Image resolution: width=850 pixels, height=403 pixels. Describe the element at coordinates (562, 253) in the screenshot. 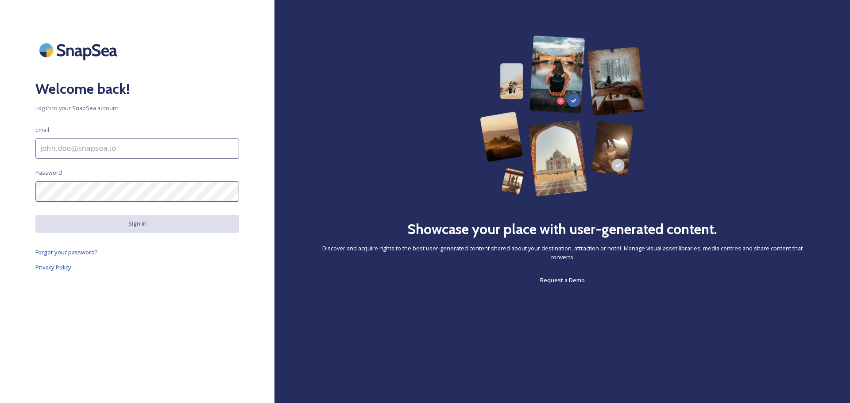

I see `span: Discover and acquire rights to the best user-generated content shared about your destination, att...` at that location.